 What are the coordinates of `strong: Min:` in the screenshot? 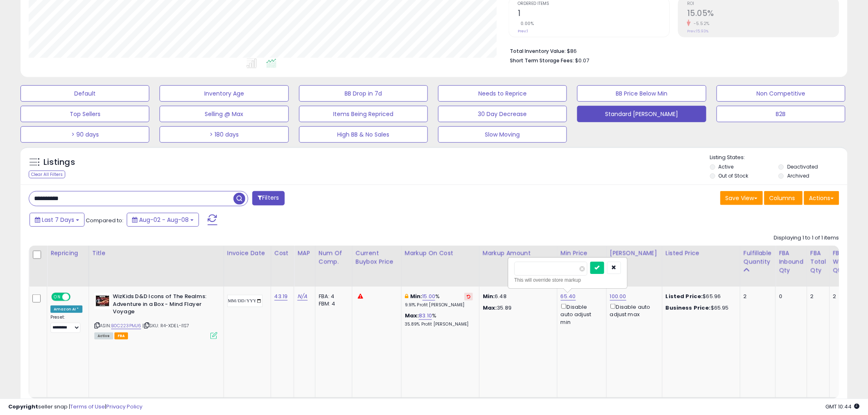 It's located at (489, 296).